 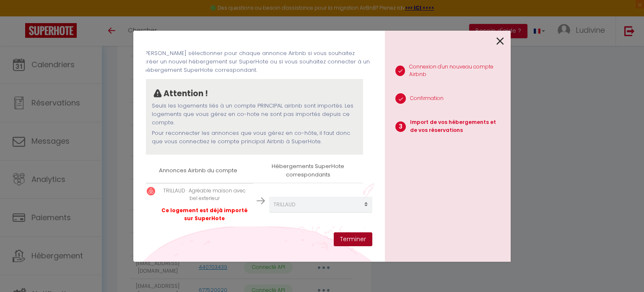 I want to click on p: Import de vos hébergements et de vos réservations, so click(x=457, y=127).